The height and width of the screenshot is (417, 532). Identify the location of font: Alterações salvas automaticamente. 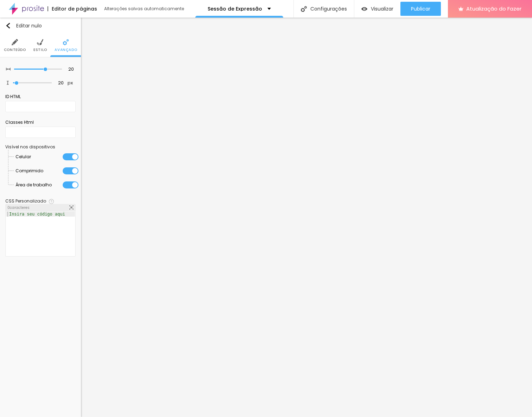
(144, 9).